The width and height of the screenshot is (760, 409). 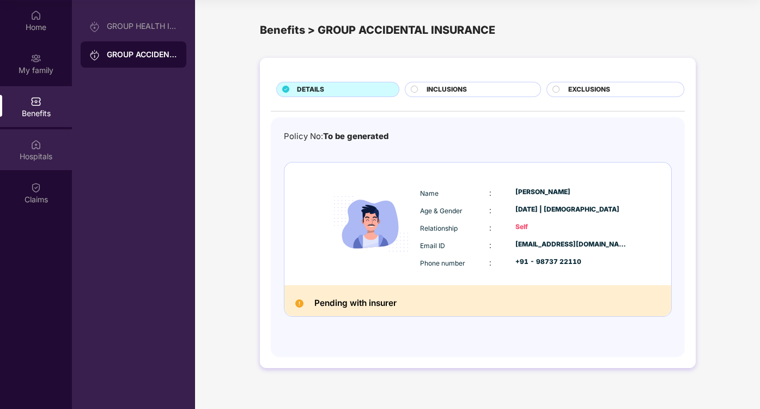 What do you see at coordinates (433, 245) in the screenshot?
I see `span: Email ID` at bounding box center [433, 245].